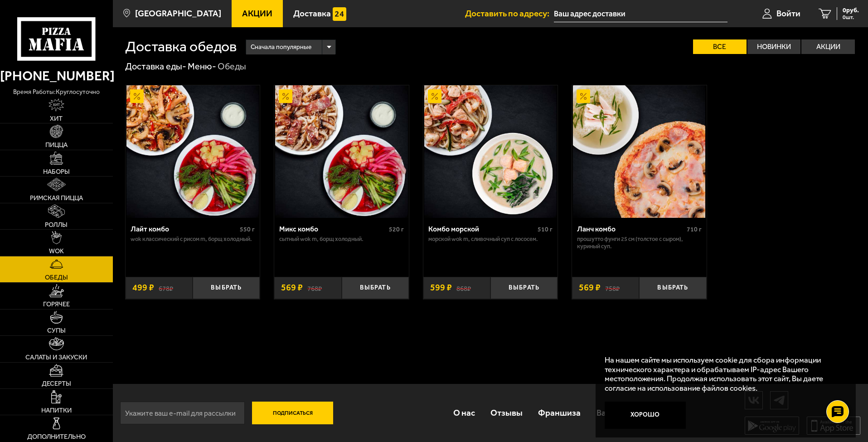 This screenshot has width=868, height=442. Describe the element at coordinates (828, 47) in the screenshot. I see `label: Акции` at that location.